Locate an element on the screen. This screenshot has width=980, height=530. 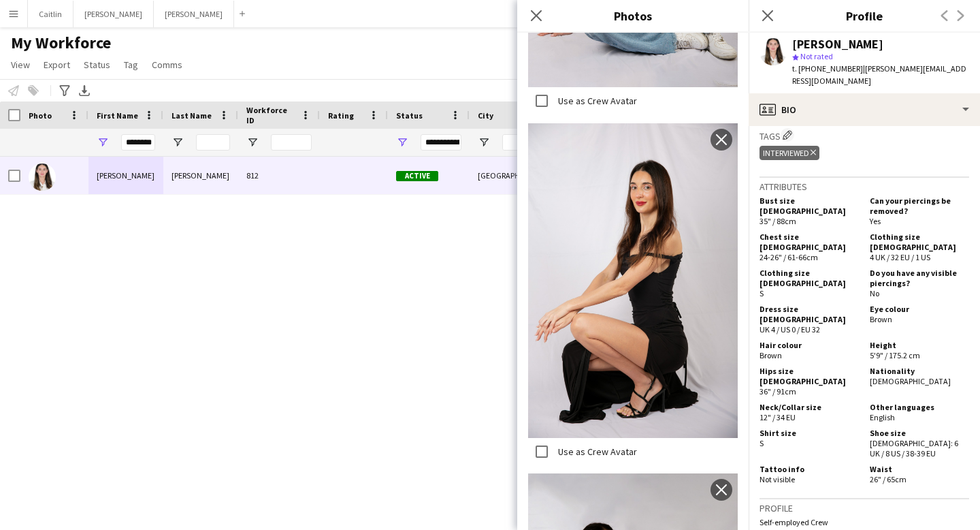
span: Workforce ID is located at coordinates (271, 115).